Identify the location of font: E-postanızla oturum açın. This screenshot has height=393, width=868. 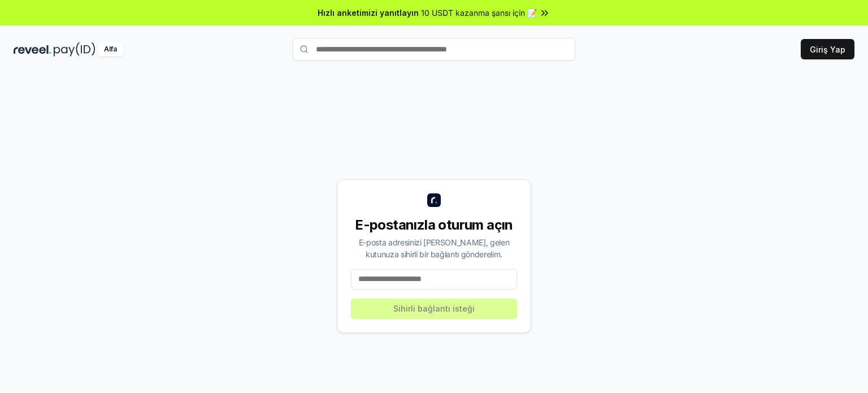
(434, 224).